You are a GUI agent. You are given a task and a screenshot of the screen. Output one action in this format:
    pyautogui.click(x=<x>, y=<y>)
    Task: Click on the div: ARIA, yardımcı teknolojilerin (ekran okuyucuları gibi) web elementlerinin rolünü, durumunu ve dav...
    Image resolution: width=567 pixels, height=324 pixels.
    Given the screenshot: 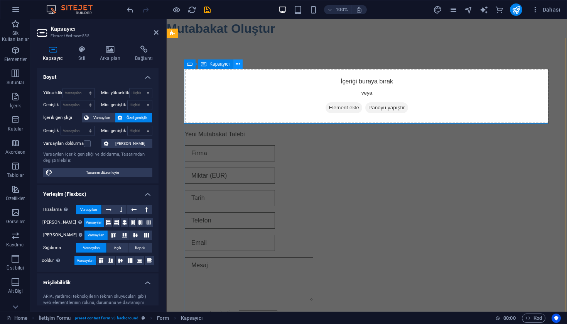 What is the action you would take?
    pyautogui.click(x=98, y=303)
    